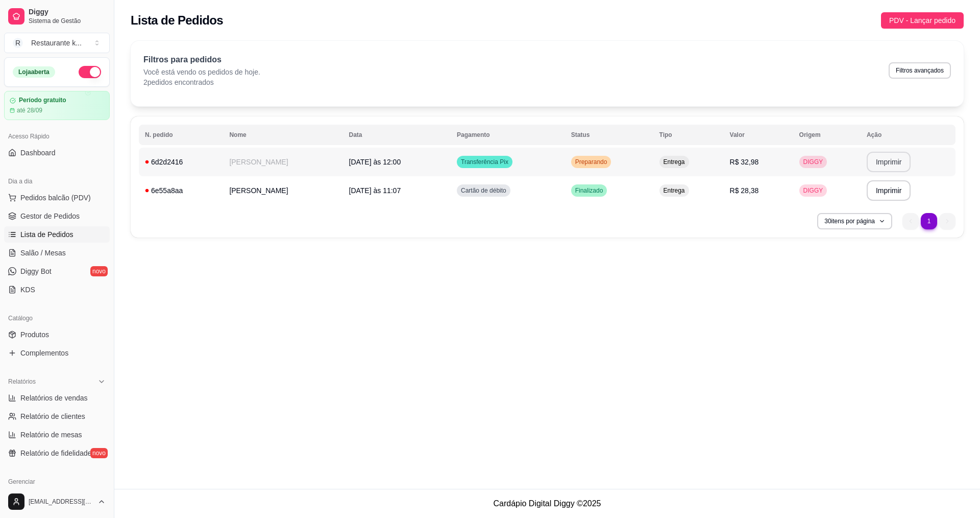 The height and width of the screenshot is (518, 980). Describe the element at coordinates (18, 43) in the screenshot. I see `span: R` at that location.